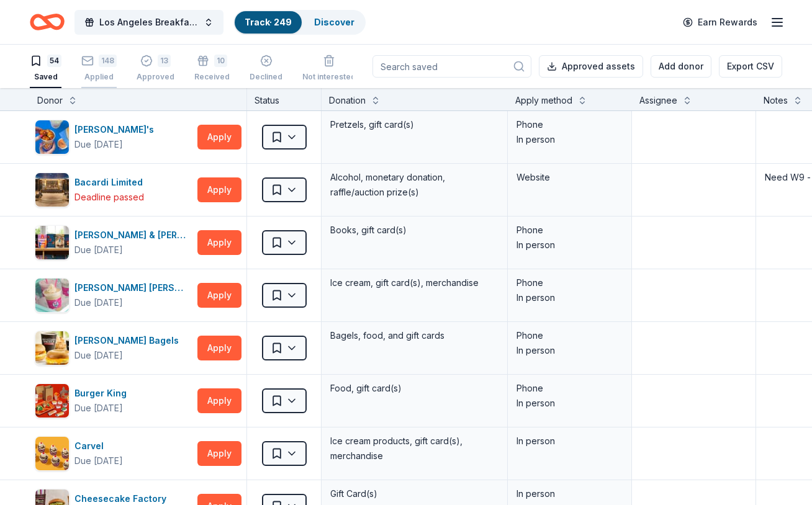 Image resolution: width=812 pixels, height=505 pixels. I want to click on div: Pretzels, gift card(s), so click(414, 124).